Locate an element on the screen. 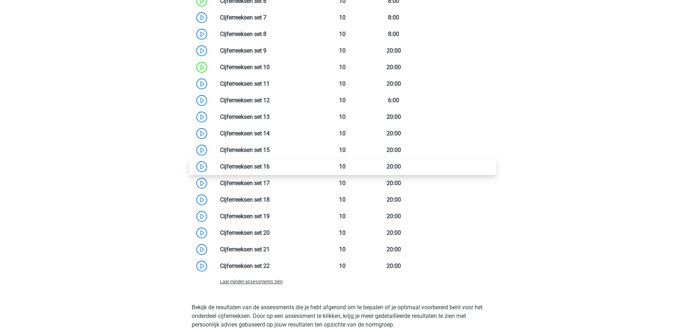  div: Cijferreeksen set 15 is located at coordinates (266, 150).